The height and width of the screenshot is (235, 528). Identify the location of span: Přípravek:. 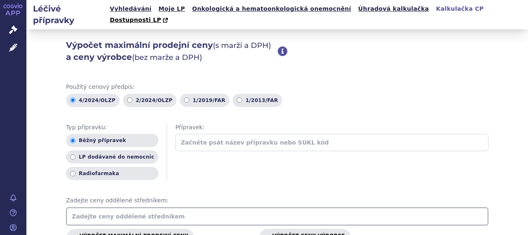
(332, 127).